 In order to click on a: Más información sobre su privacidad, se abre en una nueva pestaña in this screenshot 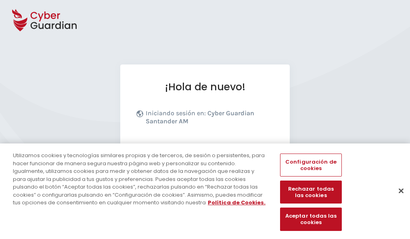, I will do `click(236, 202)`.